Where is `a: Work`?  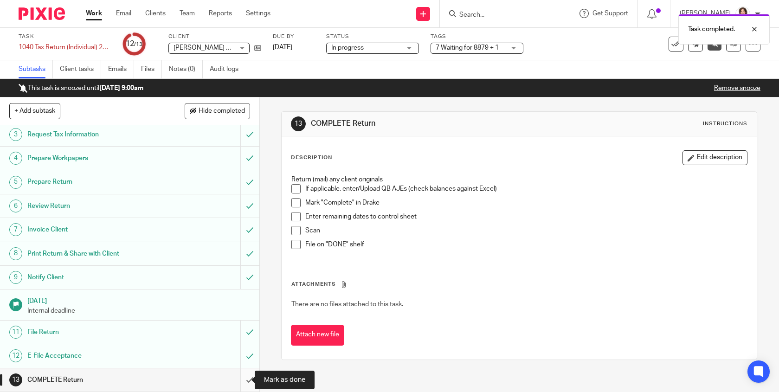 a: Work is located at coordinates (94, 13).